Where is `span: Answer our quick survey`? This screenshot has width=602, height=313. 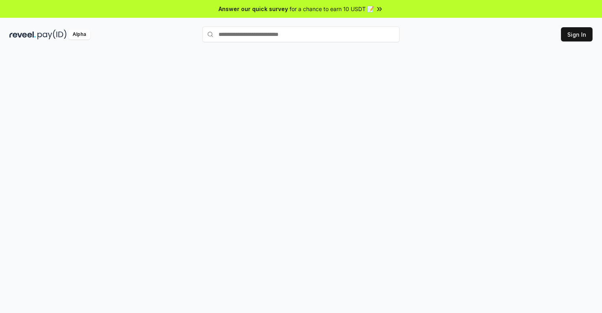
span: Answer our quick survey is located at coordinates (253, 9).